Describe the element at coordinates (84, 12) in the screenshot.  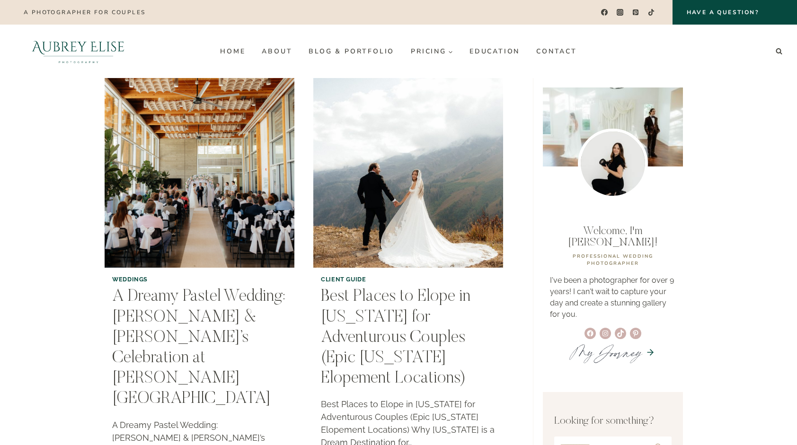
I see `p: A photographer for couples` at that location.